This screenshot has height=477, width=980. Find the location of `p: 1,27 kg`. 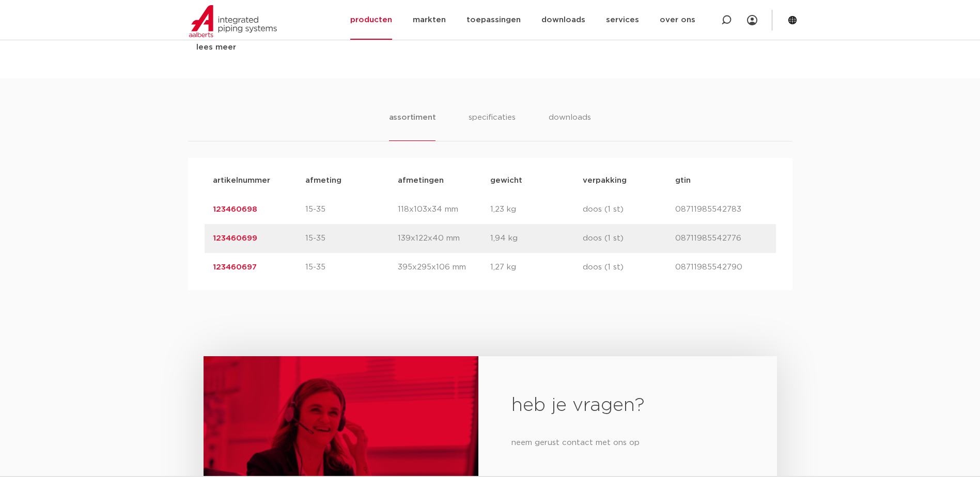

p: 1,27 kg is located at coordinates (537, 268).